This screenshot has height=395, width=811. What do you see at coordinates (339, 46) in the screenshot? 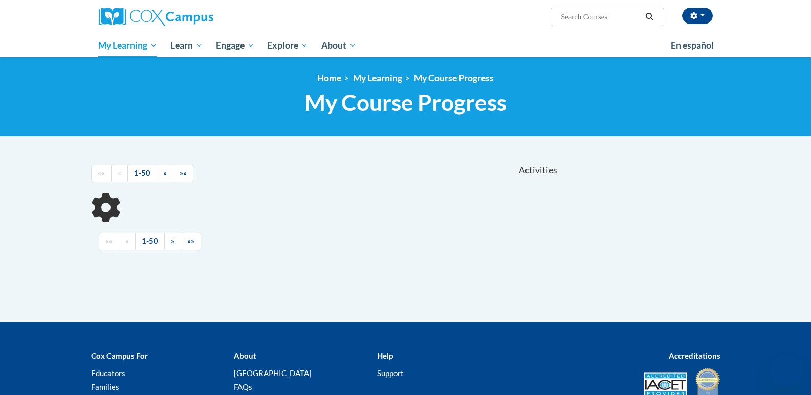
I see `span: About` at bounding box center [339, 46].